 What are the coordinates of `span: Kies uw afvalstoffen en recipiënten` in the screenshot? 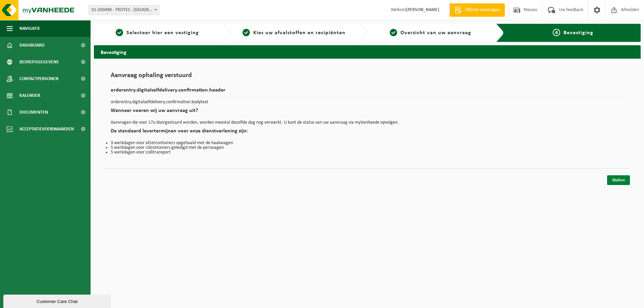 It's located at (299, 33).